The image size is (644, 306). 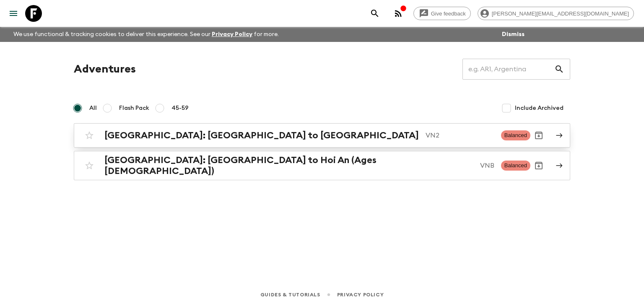 What do you see at coordinates (448, 14) in the screenshot?
I see `span: Give feedback` at bounding box center [448, 14].